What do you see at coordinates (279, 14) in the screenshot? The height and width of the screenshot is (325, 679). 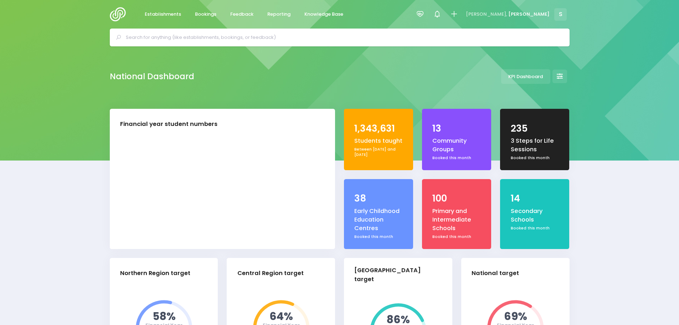 I see `a: Reporting` at bounding box center [279, 14].